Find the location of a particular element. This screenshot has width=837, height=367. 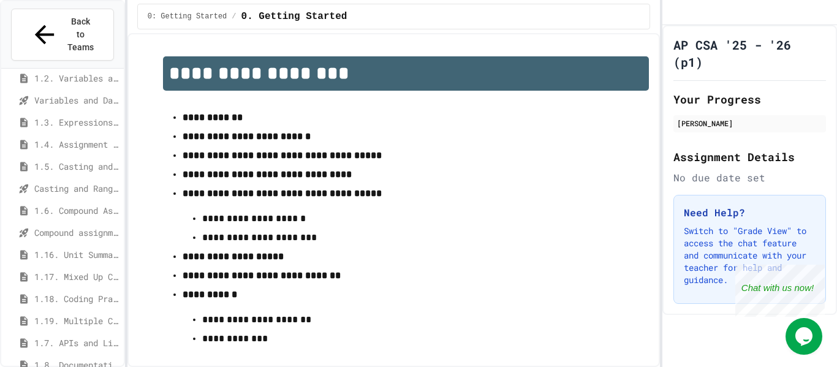

h3: Need Help? is located at coordinates (750, 213).